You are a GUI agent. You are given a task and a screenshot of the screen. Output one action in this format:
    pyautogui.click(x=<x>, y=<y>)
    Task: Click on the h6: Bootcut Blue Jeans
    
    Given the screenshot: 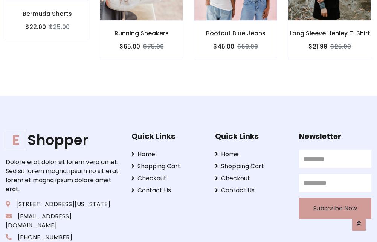 What is the action you would take?
    pyautogui.click(x=235, y=33)
    